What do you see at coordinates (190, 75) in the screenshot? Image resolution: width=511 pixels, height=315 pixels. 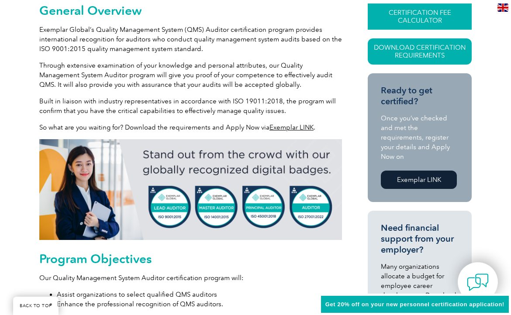 I see `p: Through extensive examination of your knowledge and personal attributes, our Quality Management S...` at bounding box center [190, 75].